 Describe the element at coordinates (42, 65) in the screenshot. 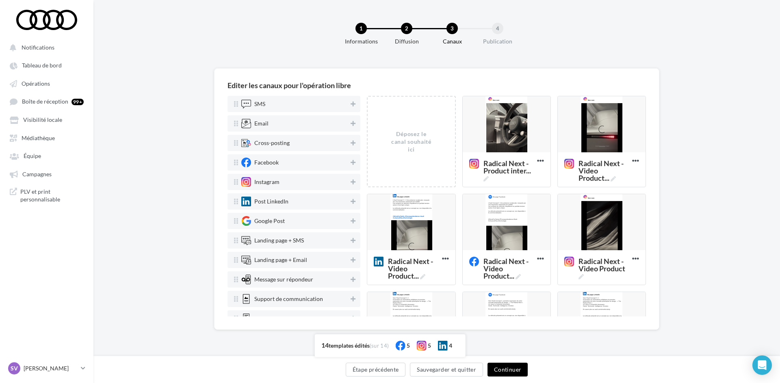

I see `span: Tableau de bord` at that location.